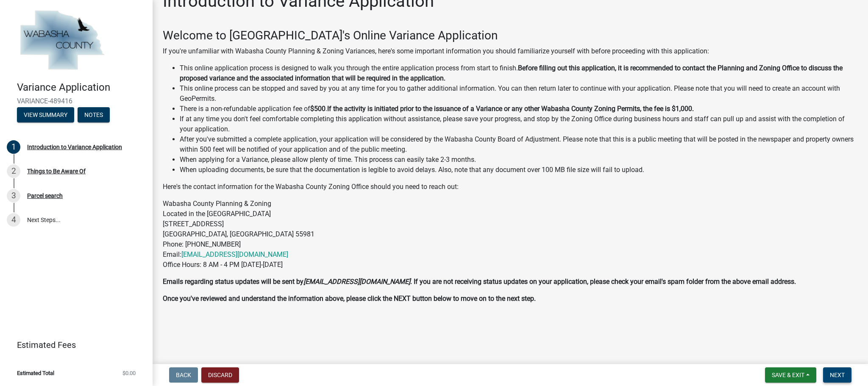 The height and width of the screenshot is (386, 868). I want to click on strong: If the activity is initiated prior to the issuance of a Variance or any other Wabasha County Zoni..., so click(510, 109).